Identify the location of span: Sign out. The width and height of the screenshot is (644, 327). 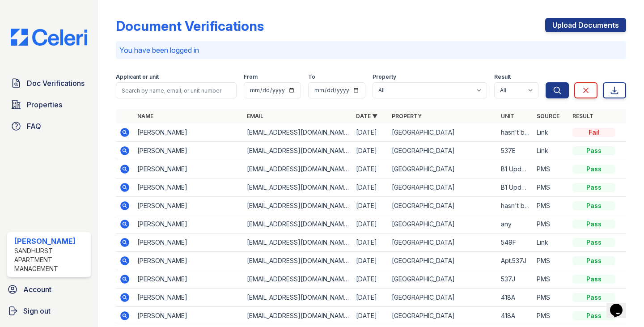
(37, 311).